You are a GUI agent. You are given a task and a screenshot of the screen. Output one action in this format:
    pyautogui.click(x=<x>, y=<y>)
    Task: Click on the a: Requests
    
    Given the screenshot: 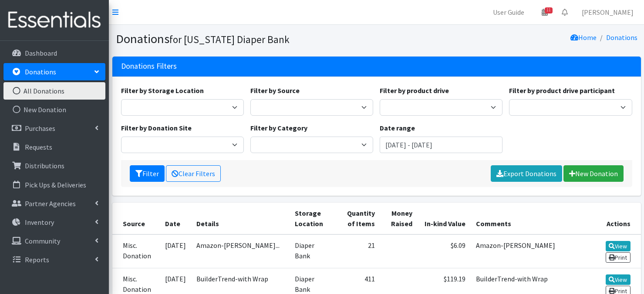 What is the action you would take?
    pyautogui.click(x=55, y=147)
    